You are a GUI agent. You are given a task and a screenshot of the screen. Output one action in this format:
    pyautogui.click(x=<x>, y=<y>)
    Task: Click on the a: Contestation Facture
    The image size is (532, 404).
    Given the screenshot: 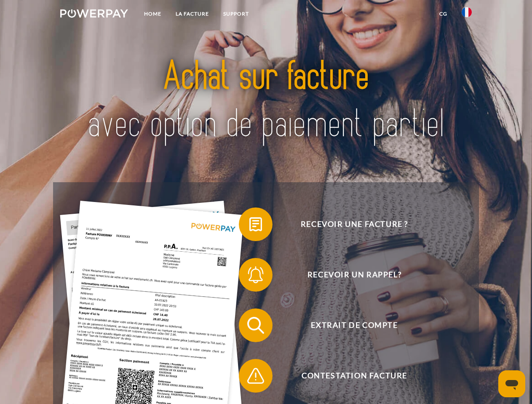 What is the action you would take?
    pyautogui.click(x=348, y=376)
    